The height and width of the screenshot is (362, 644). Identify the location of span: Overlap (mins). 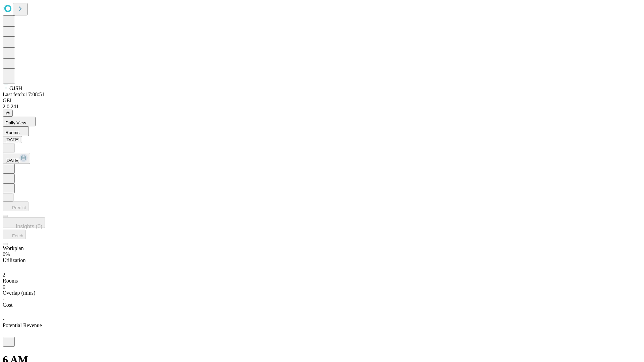
(19, 293).